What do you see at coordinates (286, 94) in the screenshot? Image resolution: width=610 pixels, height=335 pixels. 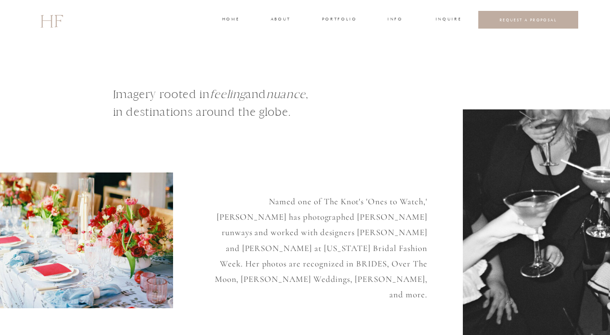 I see `i: nuance` at bounding box center [286, 94].